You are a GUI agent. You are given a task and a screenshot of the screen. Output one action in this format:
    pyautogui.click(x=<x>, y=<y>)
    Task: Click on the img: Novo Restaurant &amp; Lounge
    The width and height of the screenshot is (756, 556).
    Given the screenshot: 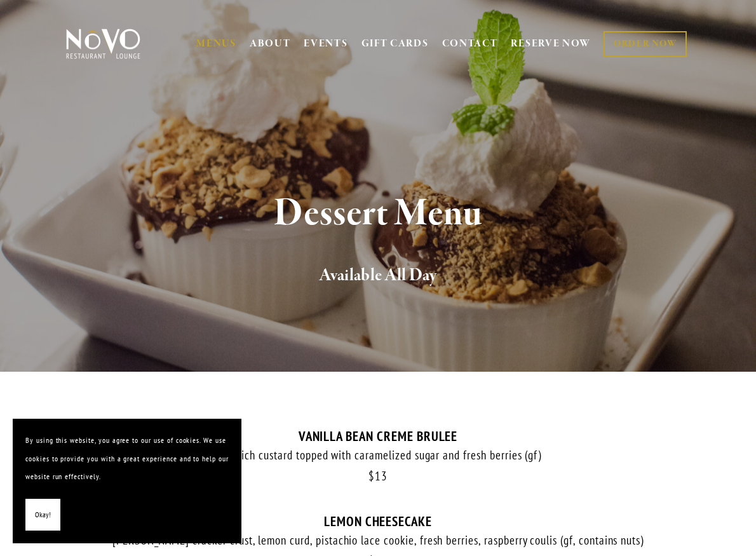 What is the action you would take?
    pyautogui.click(x=103, y=44)
    